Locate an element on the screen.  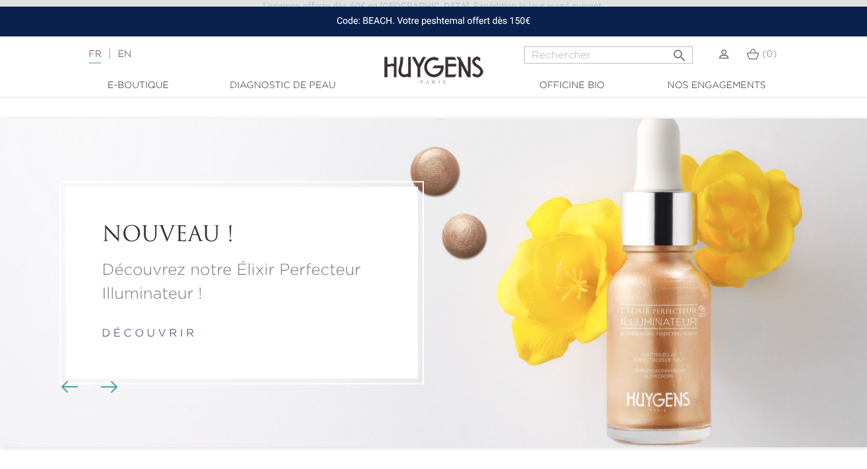
a: FR is located at coordinates (95, 56).